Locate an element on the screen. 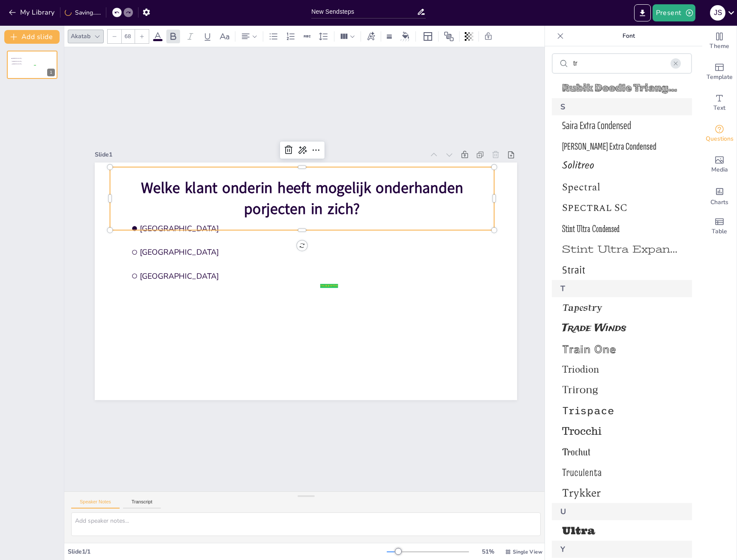 This screenshot has height=560, width=737. span: Stint Ultra Expanded is located at coordinates (620, 249).